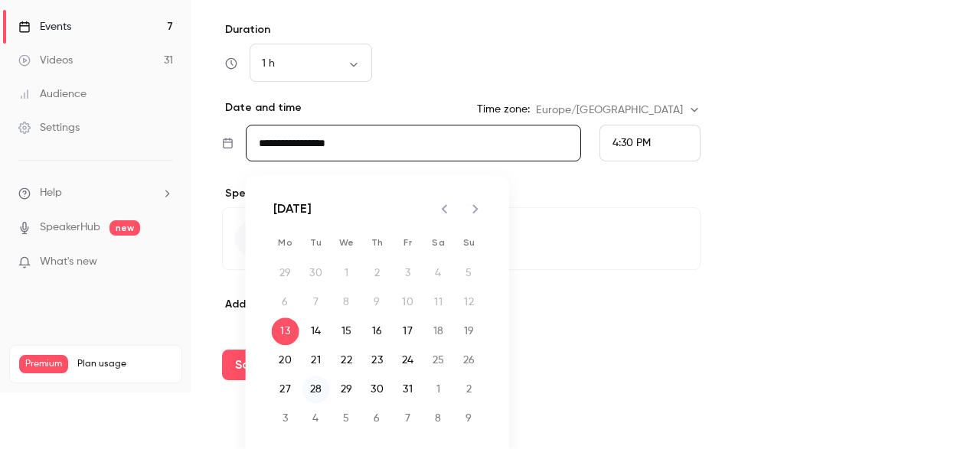  I want to click on span: Thursday, so click(378, 243).